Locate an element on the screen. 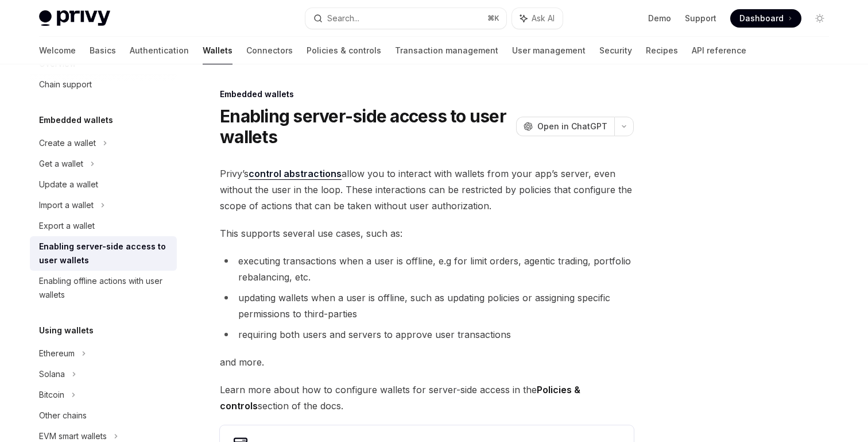 This screenshot has width=868, height=442. div: Embedded wallets is located at coordinates (426, 94).